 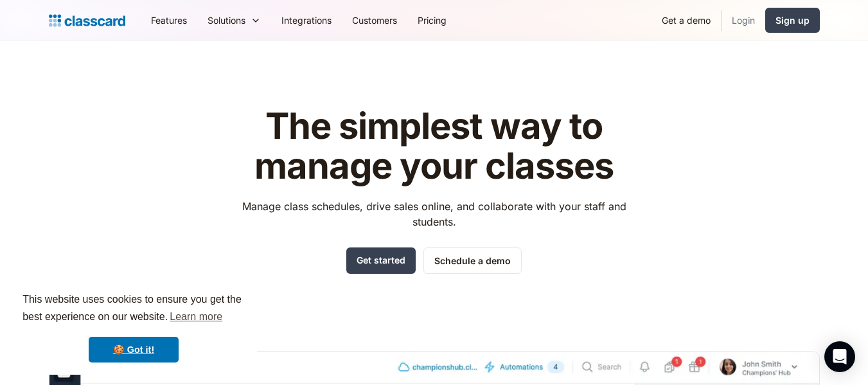 What do you see at coordinates (169, 20) in the screenshot?
I see `a: Features` at bounding box center [169, 20].